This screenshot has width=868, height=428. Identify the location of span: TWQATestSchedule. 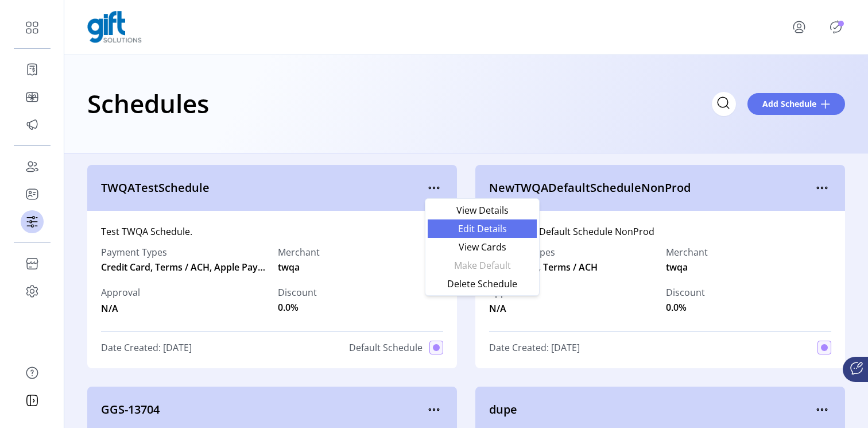
(263, 187).